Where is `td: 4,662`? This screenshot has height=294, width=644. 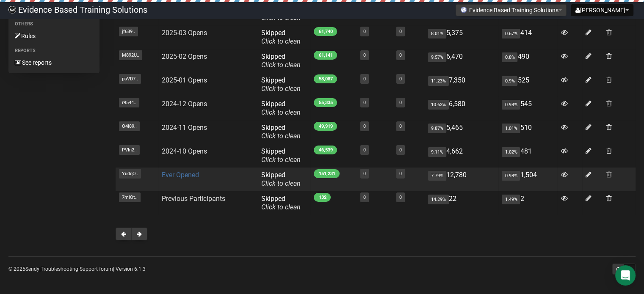
td: 4,662 is located at coordinates (462, 156).